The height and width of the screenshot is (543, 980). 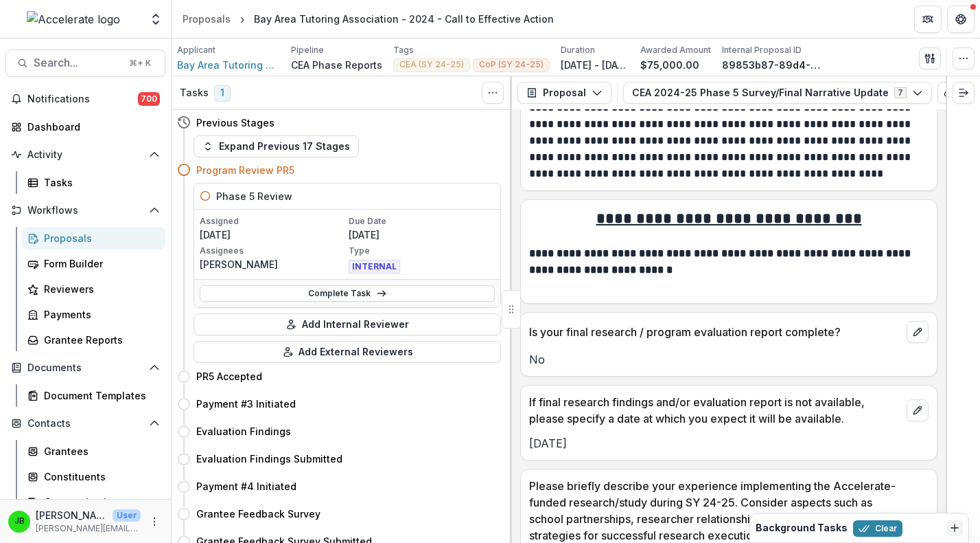 What do you see at coordinates (229, 64) in the screenshot?
I see `a: Bay Area Tutoring Association` at bounding box center [229, 64].